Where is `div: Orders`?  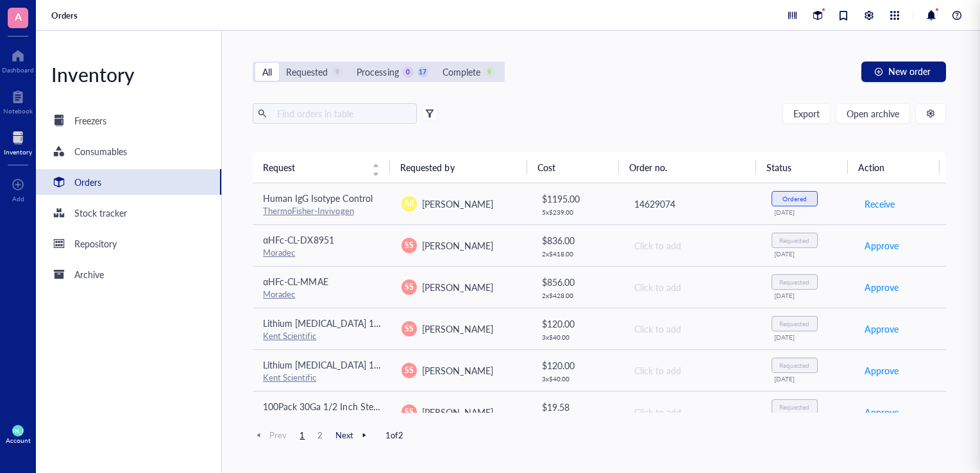
div: Orders is located at coordinates (88, 182).